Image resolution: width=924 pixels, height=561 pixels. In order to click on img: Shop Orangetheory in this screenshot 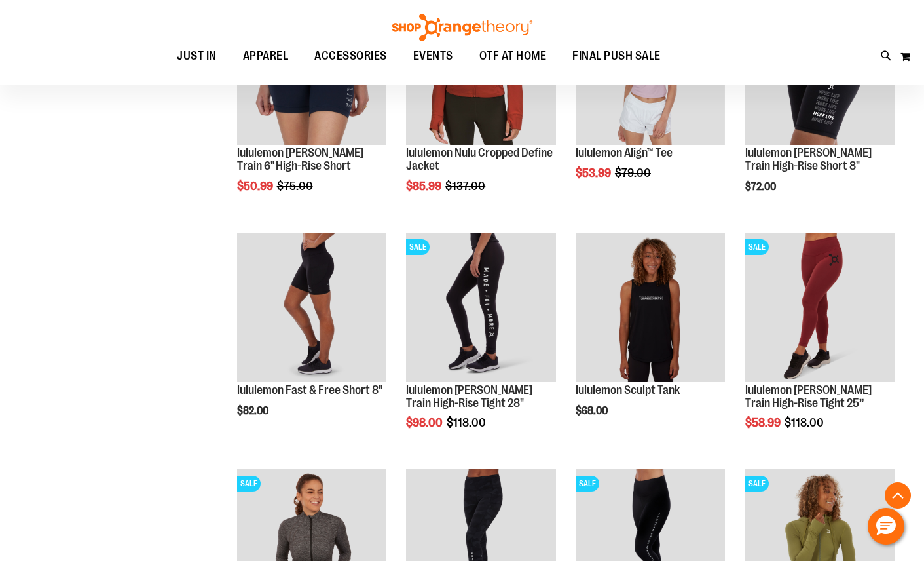, I will do `click(462, 27)`.